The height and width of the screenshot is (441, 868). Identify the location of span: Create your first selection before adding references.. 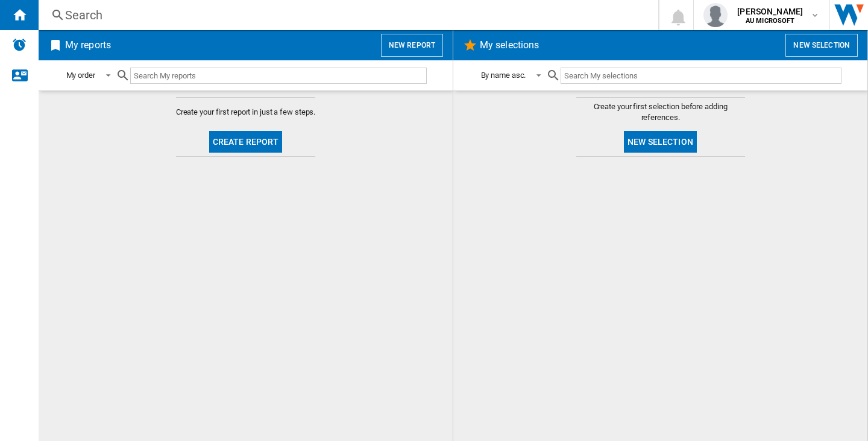
(661, 112).